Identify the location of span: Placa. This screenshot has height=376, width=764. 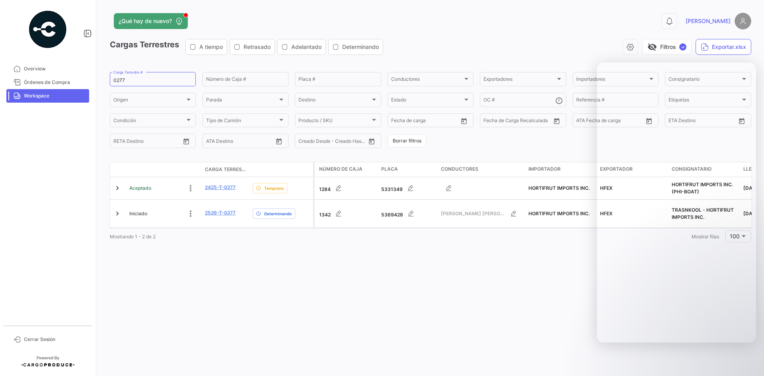
(390, 169).